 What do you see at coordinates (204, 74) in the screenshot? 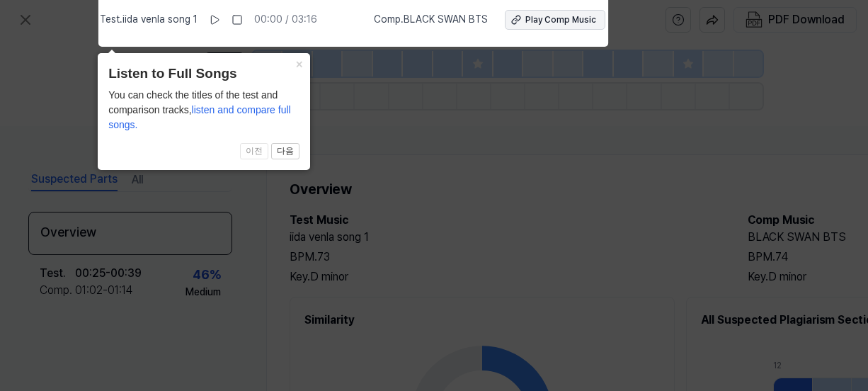
I see `header: Listen to Full Songs` at bounding box center [204, 74].